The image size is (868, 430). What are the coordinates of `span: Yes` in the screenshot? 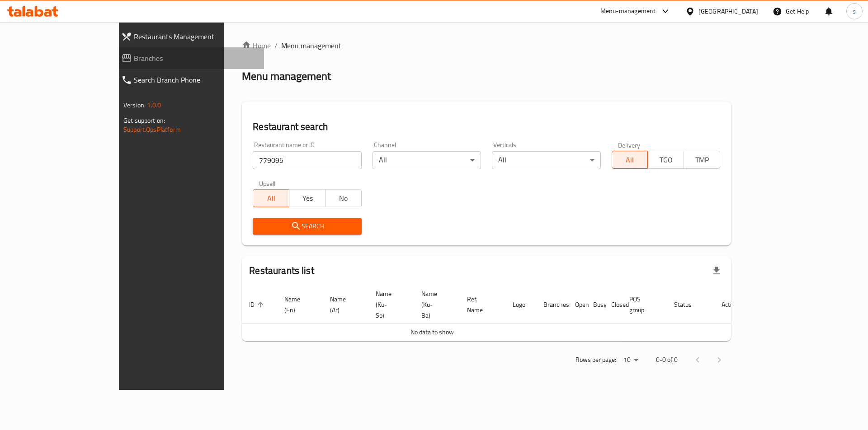 It's located at (307, 198).